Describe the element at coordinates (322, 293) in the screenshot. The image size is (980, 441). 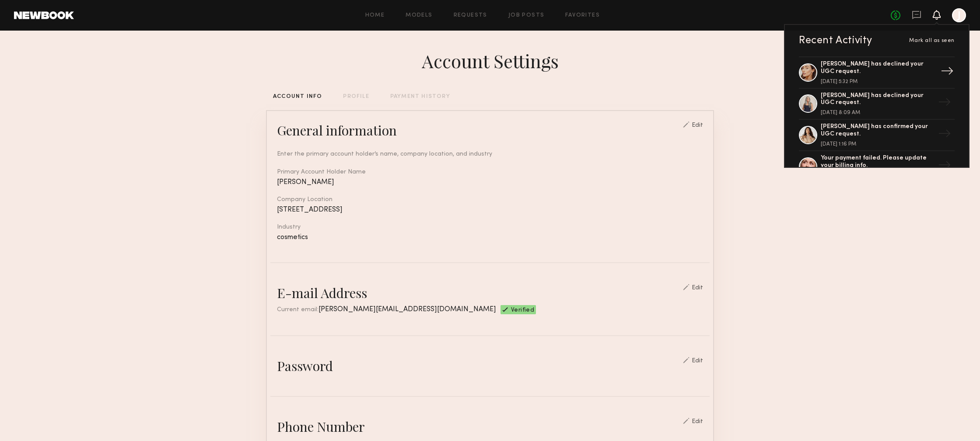
I see `div: E-mail Address` at that location.